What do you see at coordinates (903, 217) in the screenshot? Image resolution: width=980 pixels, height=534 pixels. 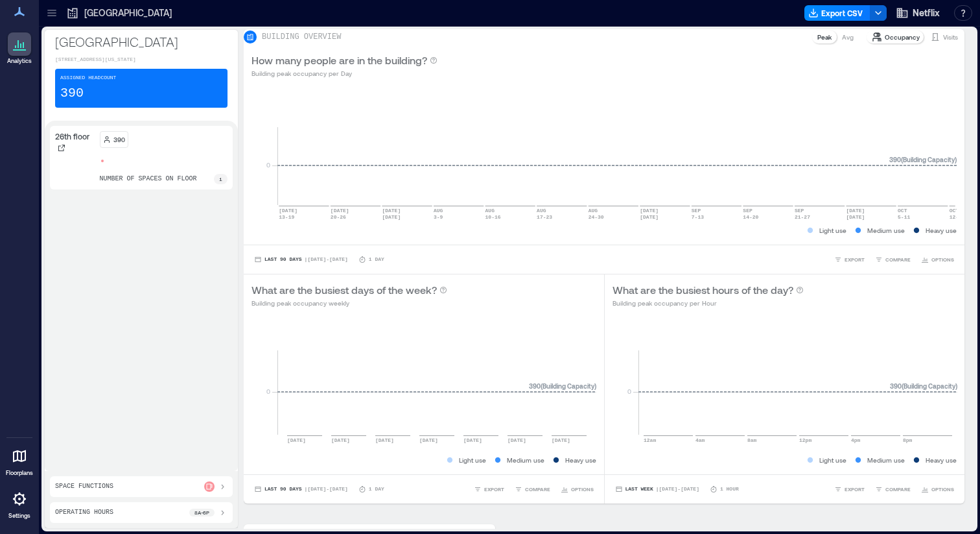 I see `text: 5-11` at bounding box center [903, 217].